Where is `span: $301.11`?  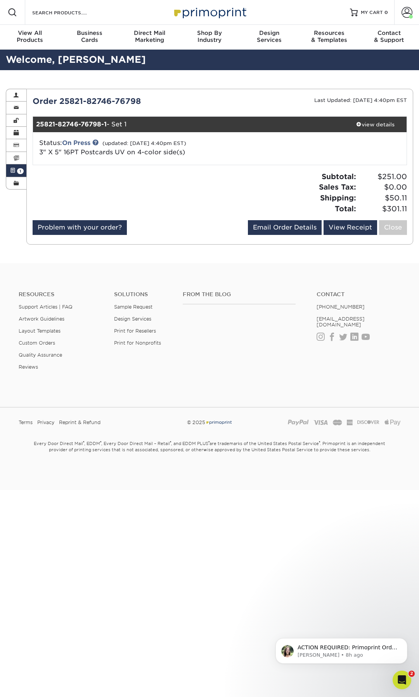
span: $301.11 is located at coordinates (382, 209).